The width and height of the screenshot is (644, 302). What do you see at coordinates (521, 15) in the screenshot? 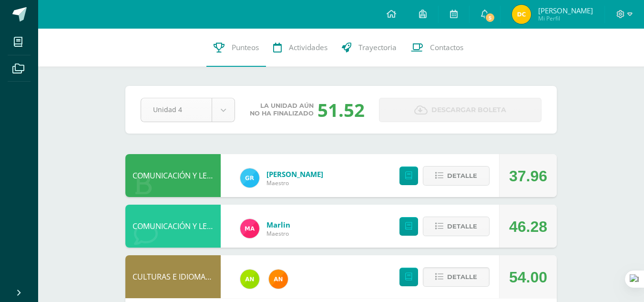
I see `img: d14507214fab33f31ba31053b1567c5b.png` at bounding box center [521, 15].